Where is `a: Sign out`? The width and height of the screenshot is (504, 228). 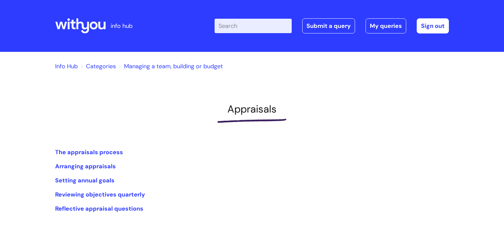
a: Sign out is located at coordinates (432, 26).